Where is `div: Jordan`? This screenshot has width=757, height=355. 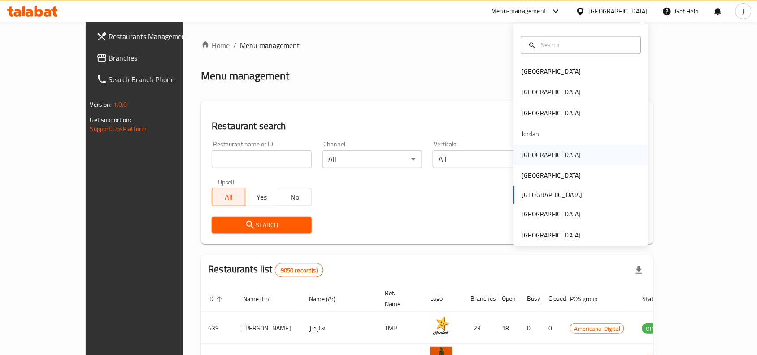
div: Jordan is located at coordinates (530, 134).